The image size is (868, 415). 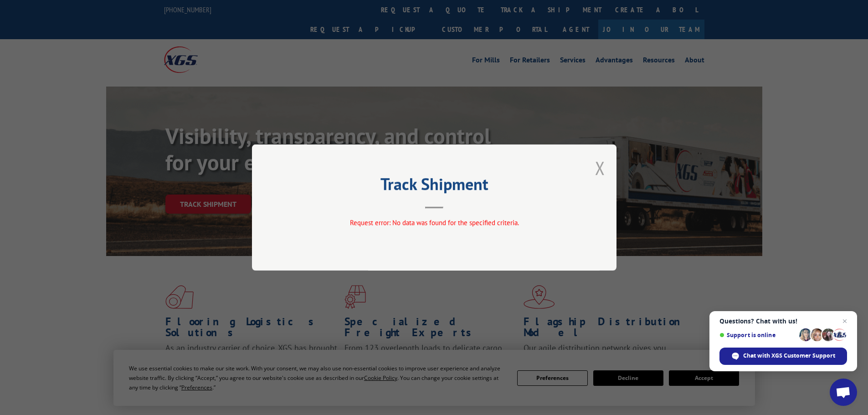 I want to click on div: Open chat, so click(x=843, y=393).